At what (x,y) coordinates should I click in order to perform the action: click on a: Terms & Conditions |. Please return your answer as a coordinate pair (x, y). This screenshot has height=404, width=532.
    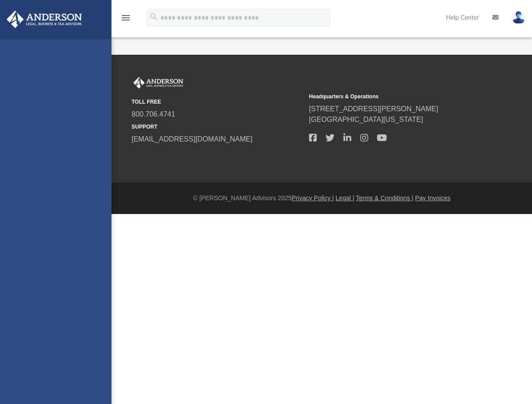
    Looking at the image, I should click on (384, 198).